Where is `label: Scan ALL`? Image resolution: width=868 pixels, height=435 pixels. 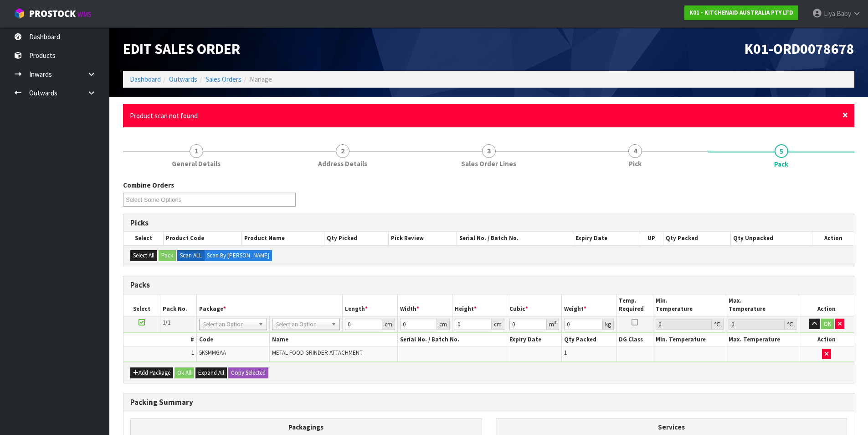
label: Scan ALL is located at coordinates (191, 255).